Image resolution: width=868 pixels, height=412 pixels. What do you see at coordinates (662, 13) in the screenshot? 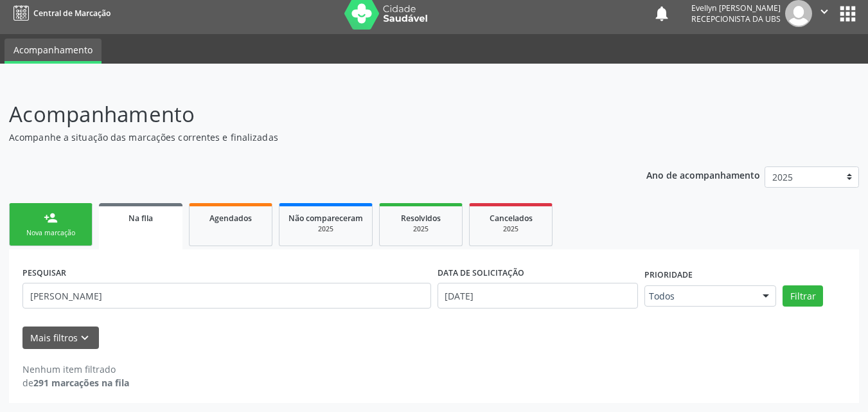
I see `button: notifications` at bounding box center [662, 13].